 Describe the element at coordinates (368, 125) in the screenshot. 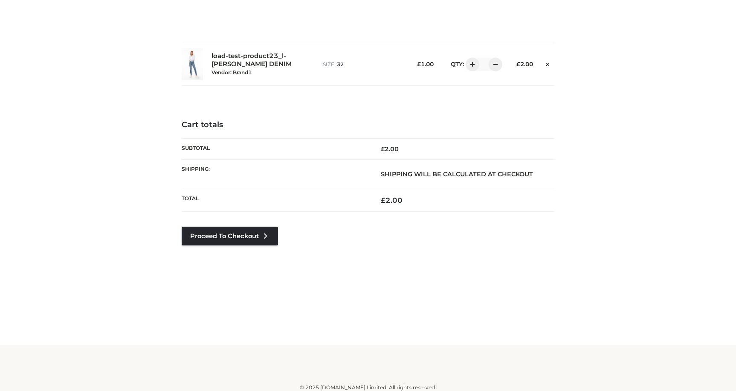

I see `h4: Cart totals` at that location.